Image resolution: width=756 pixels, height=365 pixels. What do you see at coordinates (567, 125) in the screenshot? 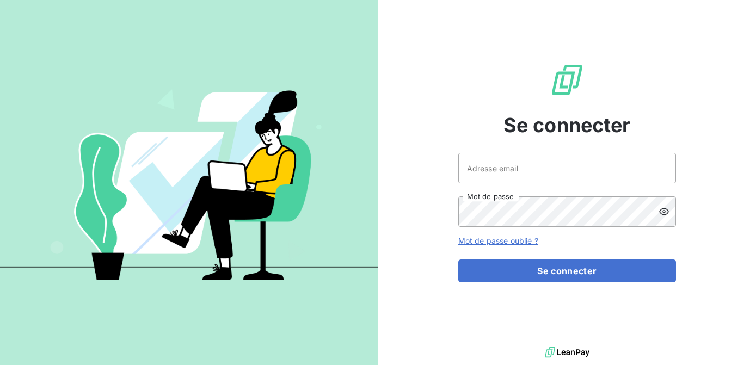
I see `span: Se connecter` at bounding box center [567, 125].